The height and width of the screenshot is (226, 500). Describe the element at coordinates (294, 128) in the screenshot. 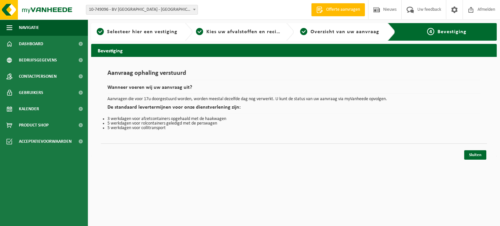

I see `li: 5 werkdagen voor collitransport` at that location.